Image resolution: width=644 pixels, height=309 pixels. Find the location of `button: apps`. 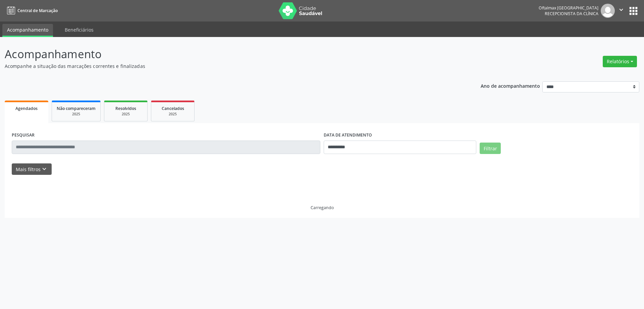

button: apps is located at coordinates (633, 11).